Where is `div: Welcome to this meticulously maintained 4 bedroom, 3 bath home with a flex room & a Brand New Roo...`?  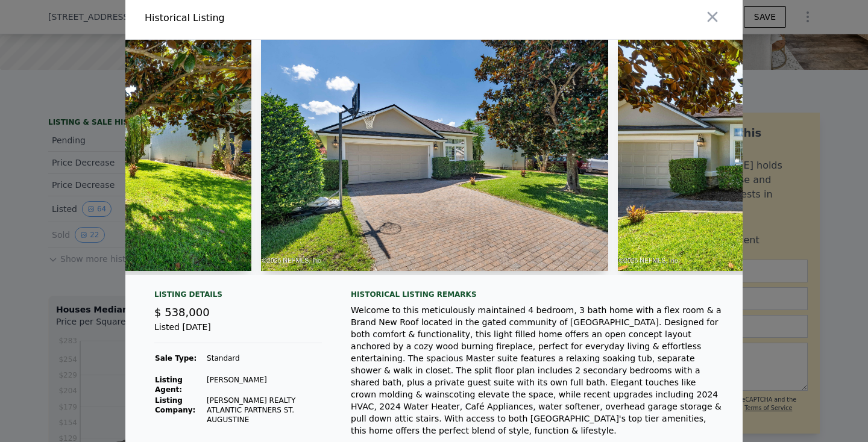
div: Welcome to this meticulously maintained 4 bedroom, 3 bath home with a flex room & a Brand New Roo... is located at coordinates (537, 370).